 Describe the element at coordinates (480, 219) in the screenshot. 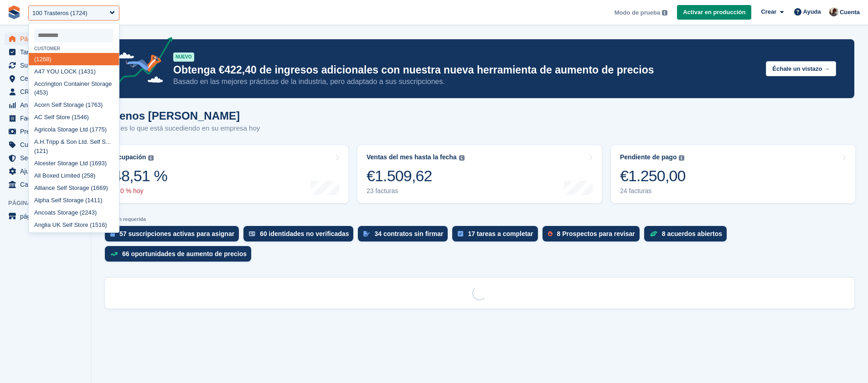

I see `p: Acción requerida` at that location.